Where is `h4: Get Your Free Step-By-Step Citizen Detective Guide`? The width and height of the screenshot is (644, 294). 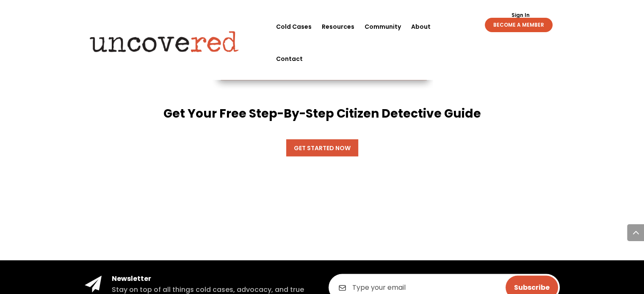 h4: Get Your Free Step-By-Step Citizen Detective Guide is located at coordinates (322, 115).